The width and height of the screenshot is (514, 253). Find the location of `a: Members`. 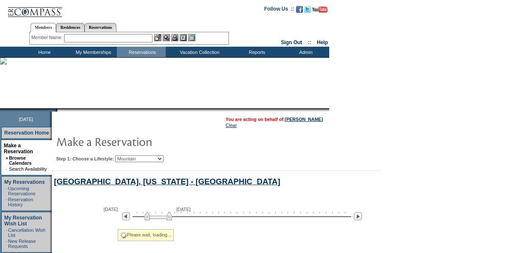

a: Members is located at coordinates (43, 28).